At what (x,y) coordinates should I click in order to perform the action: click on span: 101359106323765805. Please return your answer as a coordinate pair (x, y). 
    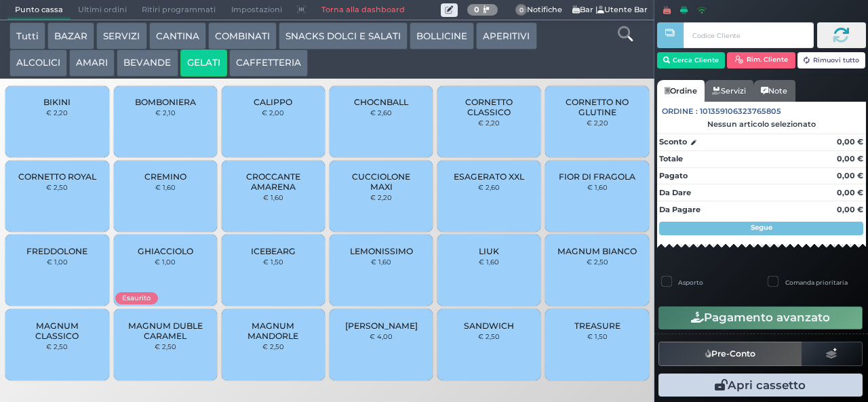
    Looking at the image, I should click on (740, 111).